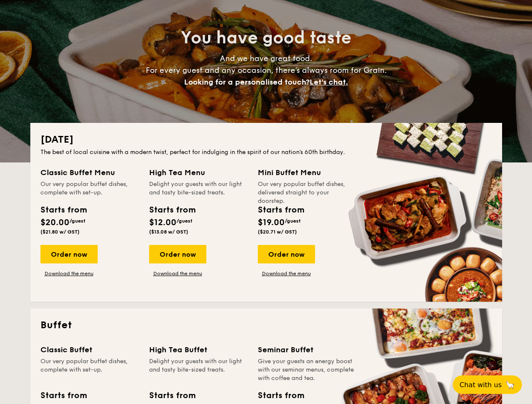  I want to click on div: Mini Buffet Menu, so click(307, 173).